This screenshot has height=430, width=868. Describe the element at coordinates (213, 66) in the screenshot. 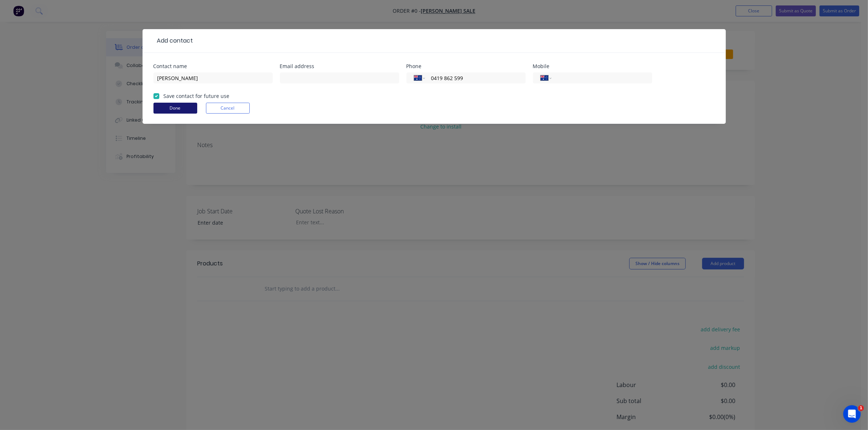

I see `div: Contact name` at that location.